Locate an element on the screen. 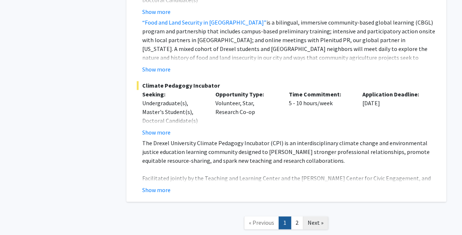  p: is a bilingual, immersive community-based global learning (CBGL) program and partnership that inc... is located at coordinates (289, 44).